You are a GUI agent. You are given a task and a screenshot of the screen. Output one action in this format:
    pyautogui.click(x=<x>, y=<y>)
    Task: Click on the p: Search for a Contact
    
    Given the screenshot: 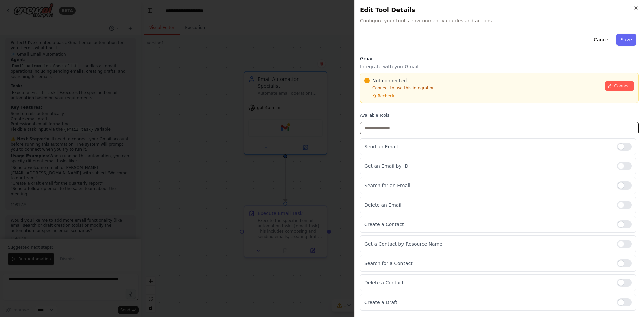 What is the action you would take?
    pyautogui.click(x=488, y=263)
    